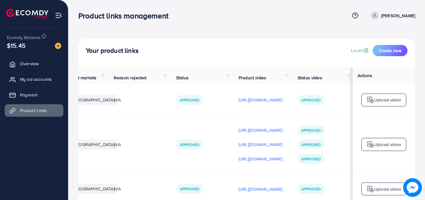  I want to click on span: Payment, so click(29, 95).